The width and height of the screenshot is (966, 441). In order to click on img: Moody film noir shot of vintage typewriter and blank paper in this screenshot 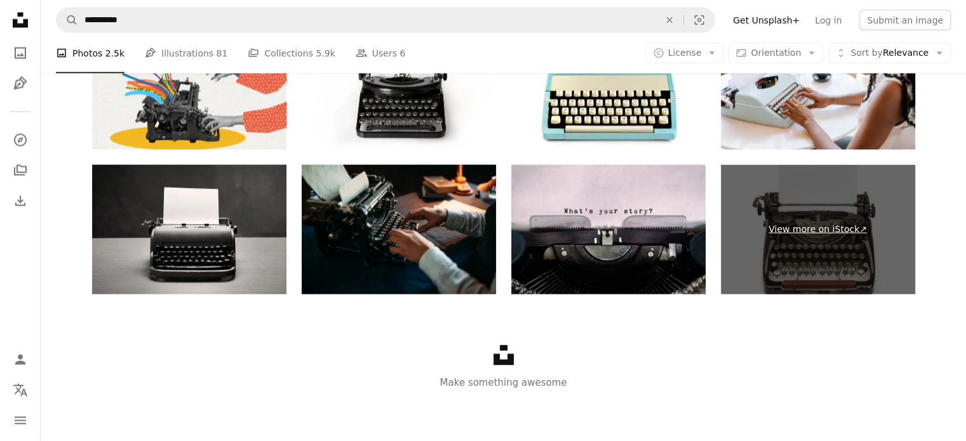, I will do `click(189, 230)`.